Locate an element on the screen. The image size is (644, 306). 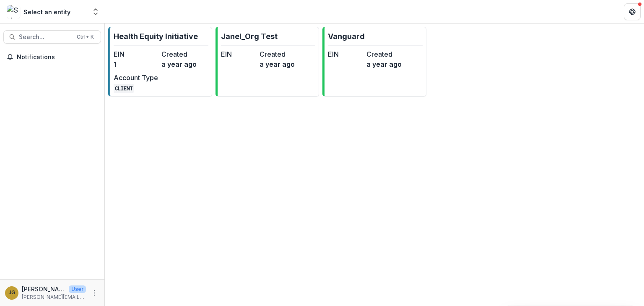
div: Select an entity is located at coordinates (47, 12).